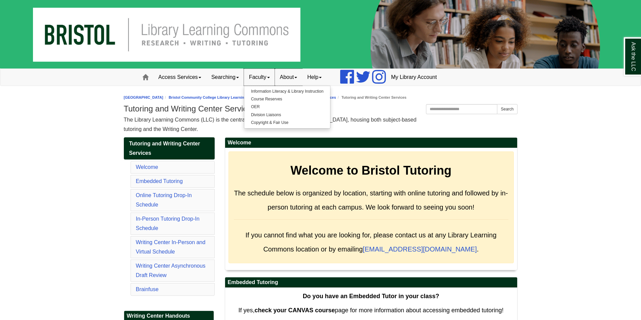 Image resolution: width=641 pixels, height=320 pixels. I want to click on a: Bristol Community College Library Learning Commons, so click(217, 98).